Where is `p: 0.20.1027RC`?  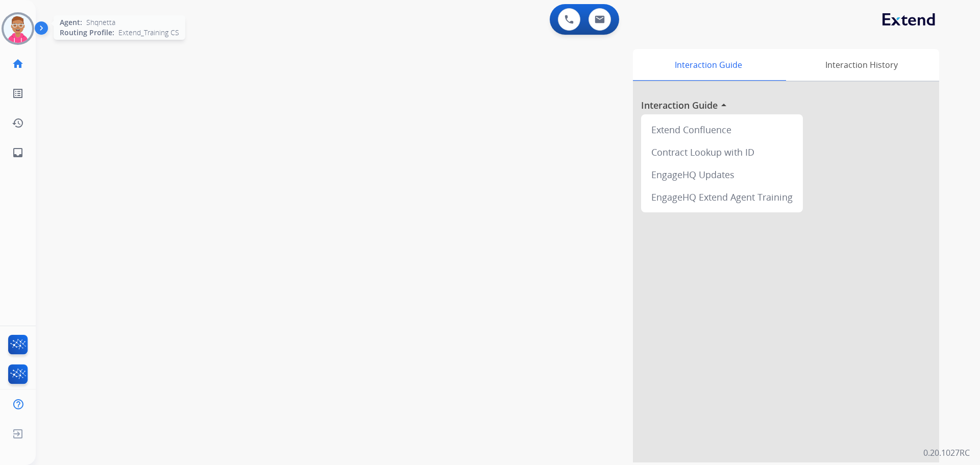 p: 0.20.1027RC is located at coordinates (947, 452).